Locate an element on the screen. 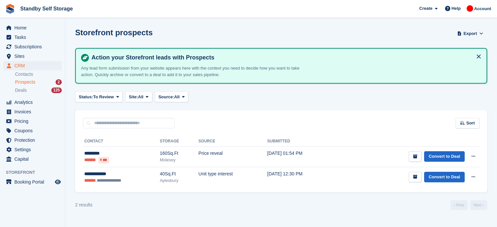 The image size is (497, 227). span: Help is located at coordinates (456, 8).